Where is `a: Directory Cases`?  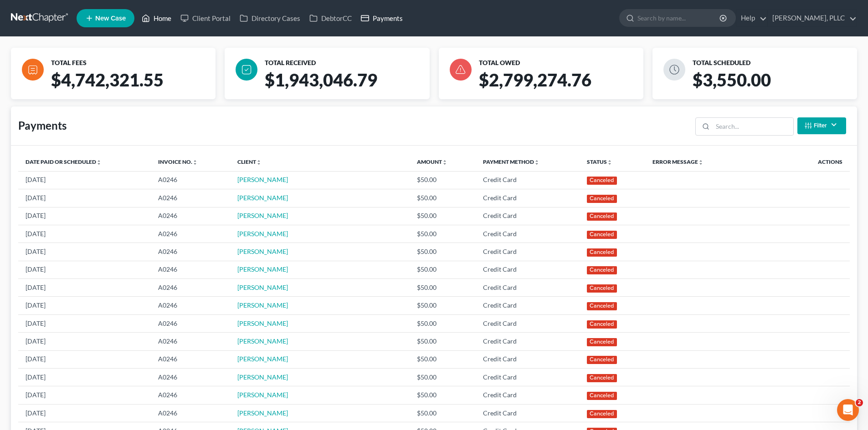 a: Directory Cases is located at coordinates (270, 18).